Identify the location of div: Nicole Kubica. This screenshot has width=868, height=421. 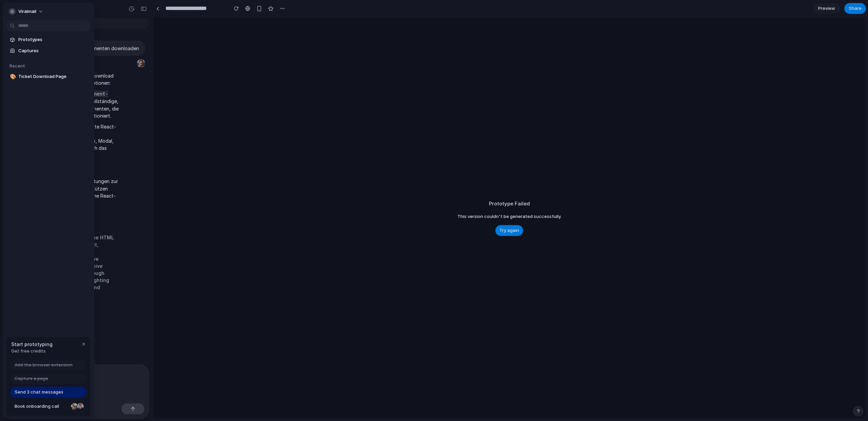
(75, 406).